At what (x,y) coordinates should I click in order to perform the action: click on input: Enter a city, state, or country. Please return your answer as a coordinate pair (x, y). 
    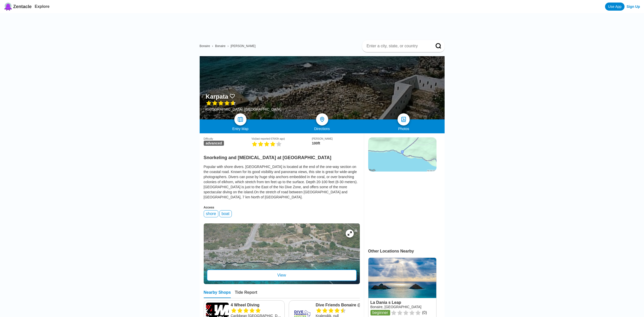
    Looking at the image, I should click on (398, 46).